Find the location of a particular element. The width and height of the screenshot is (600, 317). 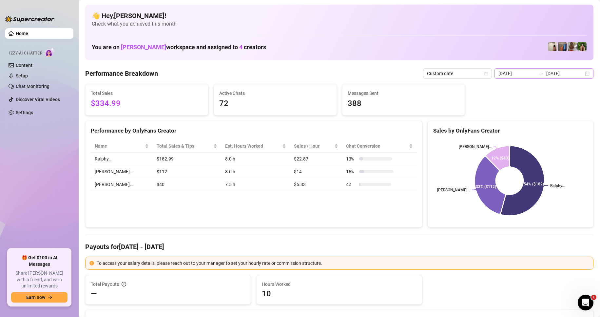

a: Setup is located at coordinates (22, 76).